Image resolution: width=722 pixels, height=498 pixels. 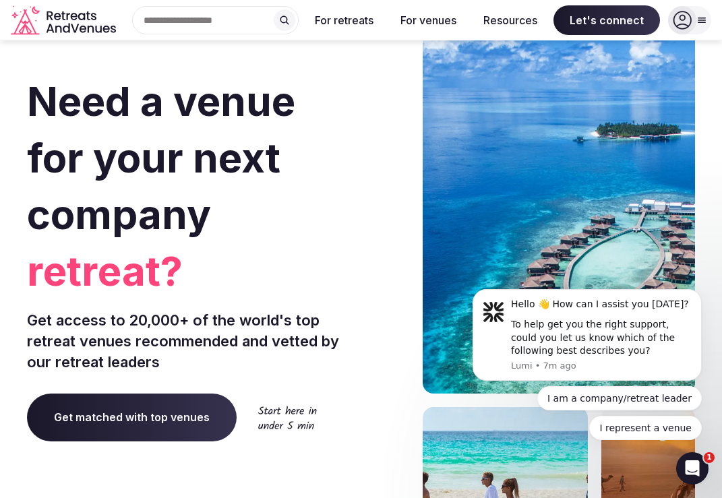 What do you see at coordinates (344, 20) in the screenshot?
I see `button: For retreats` at bounding box center [344, 20].